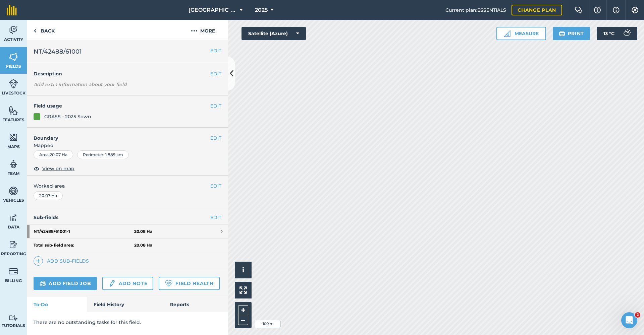 The height and width of the screenshot is (335, 644). Describe the element at coordinates (65, 284) in the screenshot. I see `a: Add field job` at that location.